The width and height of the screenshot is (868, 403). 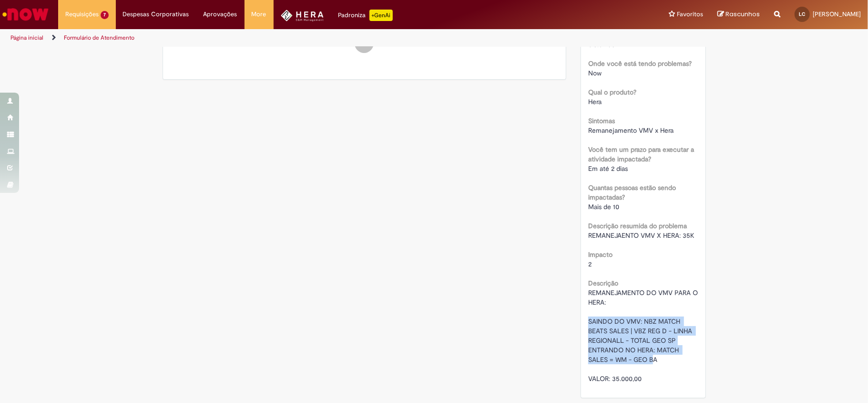 I want to click on ul: Trilhas de página, so click(x=289, y=38).